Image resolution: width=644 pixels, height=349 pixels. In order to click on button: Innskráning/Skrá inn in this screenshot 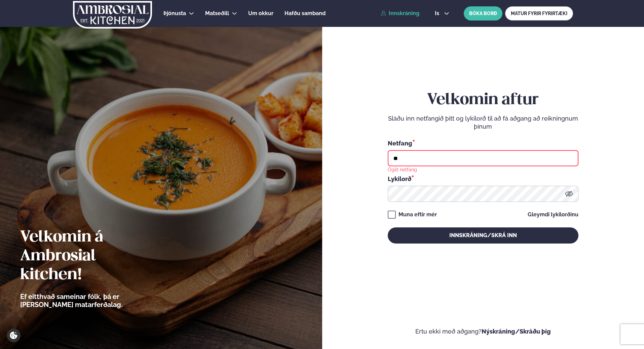, I will do `click(483, 236)`.